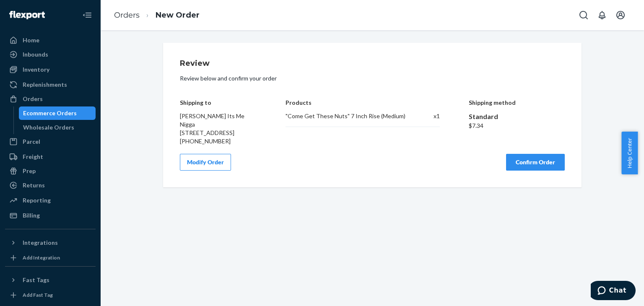  Describe the element at coordinates (50, 113) in the screenshot. I see `div: Ecommerce Orders` at that location.